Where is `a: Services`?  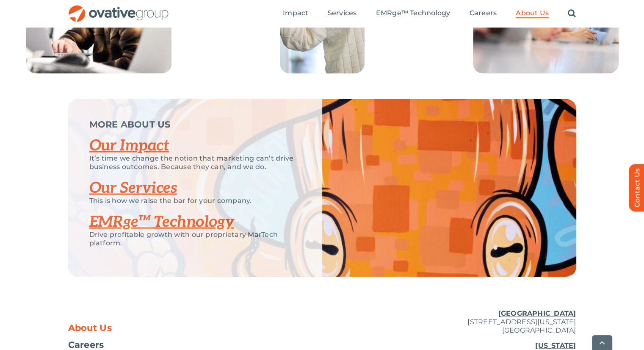
a: Services is located at coordinates (342, 13).